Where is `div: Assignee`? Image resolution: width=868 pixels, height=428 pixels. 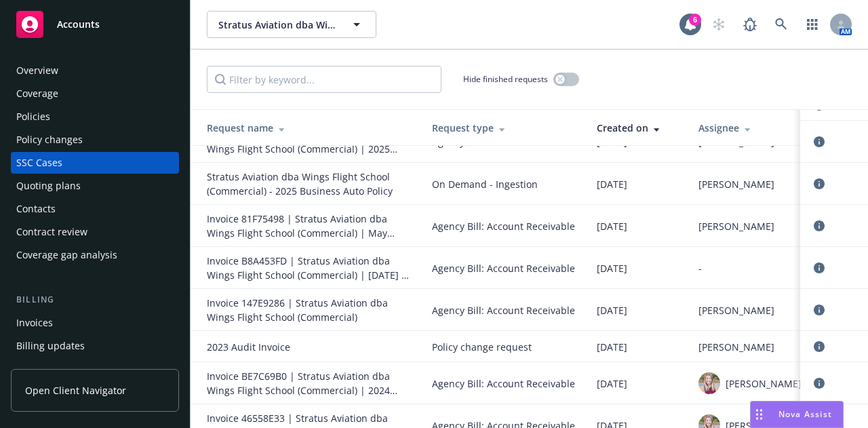
div: Assignee is located at coordinates (750, 128).